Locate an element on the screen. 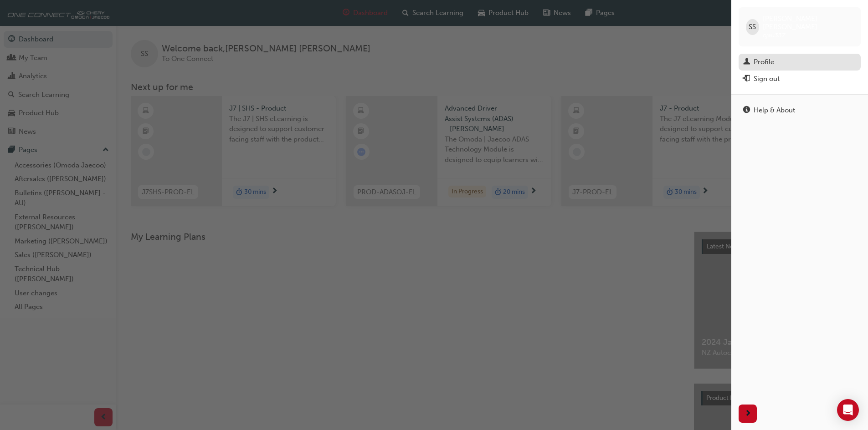 This screenshot has height=430, width=868. div: Help & About is located at coordinates (774, 110).